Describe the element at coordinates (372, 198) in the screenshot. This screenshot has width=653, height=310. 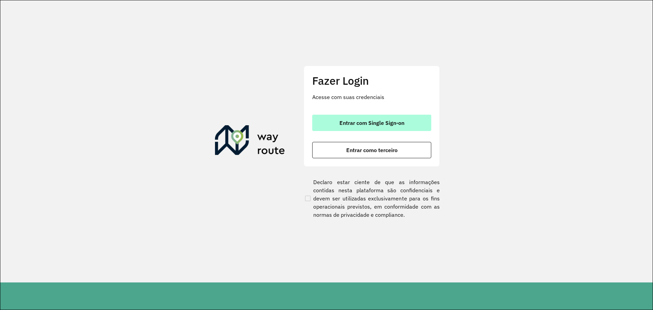
I see `label: Declaro estar ciente de que as informações contidas nesta plataforma são confidenciais e devem se...` at that location.